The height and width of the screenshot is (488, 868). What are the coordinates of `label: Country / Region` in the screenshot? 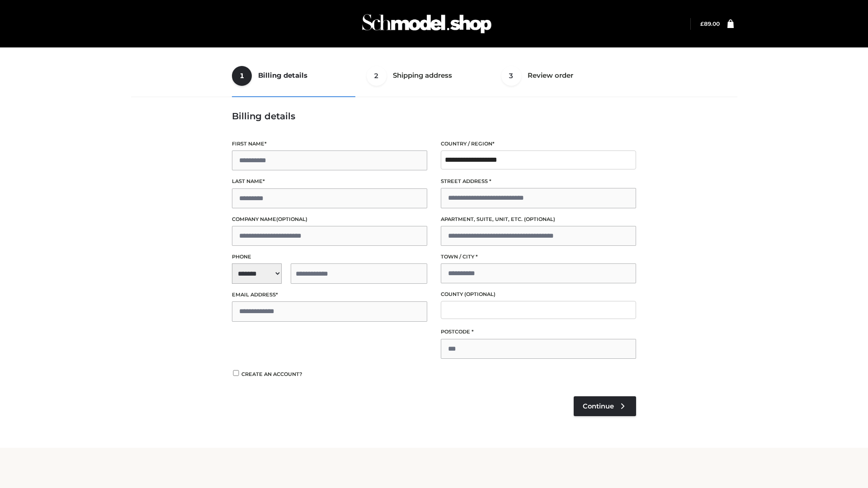 It's located at (538, 144).